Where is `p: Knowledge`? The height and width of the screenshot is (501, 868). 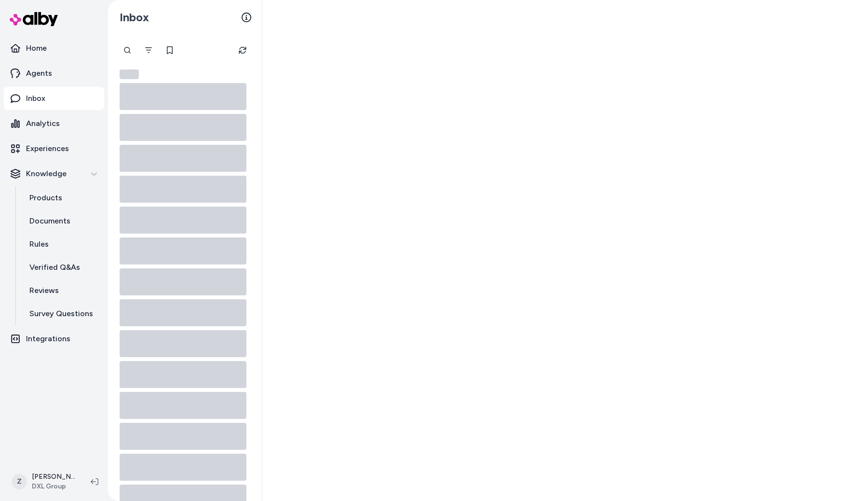 p: Knowledge is located at coordinates (46, 174).